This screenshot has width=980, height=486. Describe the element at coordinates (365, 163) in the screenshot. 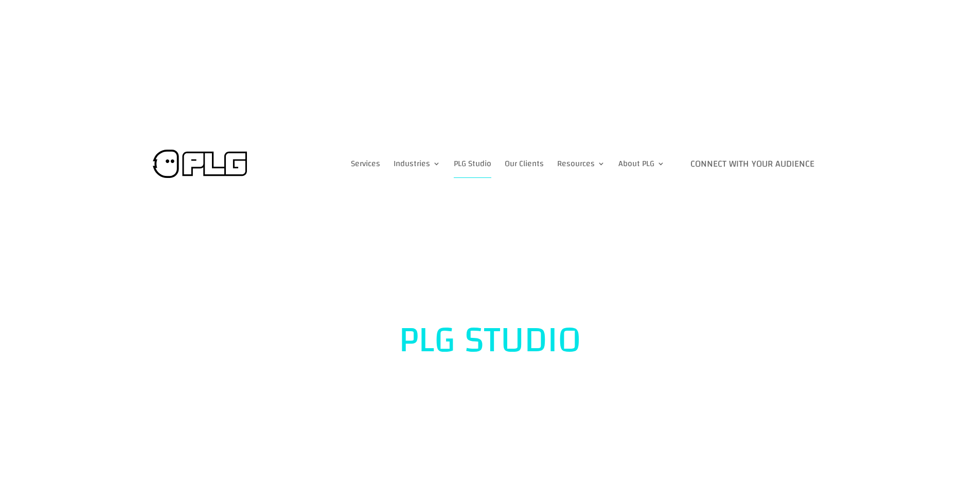

I see `a: Services` at that location.